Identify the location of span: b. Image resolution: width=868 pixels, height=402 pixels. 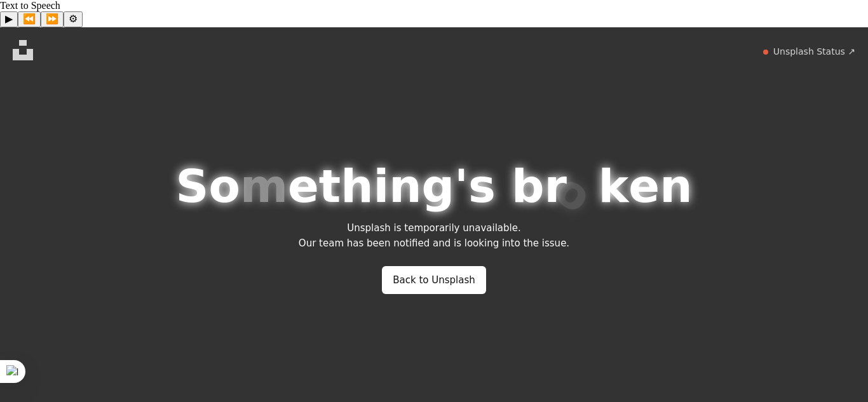
(528, 186).